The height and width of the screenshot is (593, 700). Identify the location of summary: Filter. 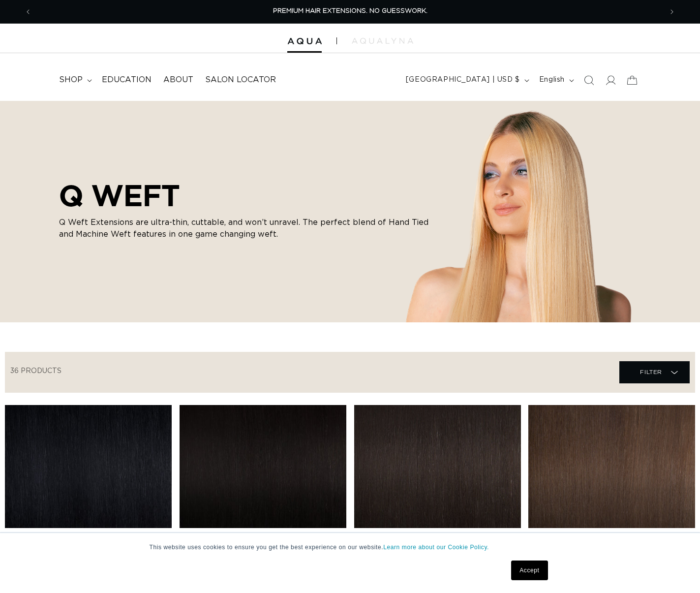
(654, 372).